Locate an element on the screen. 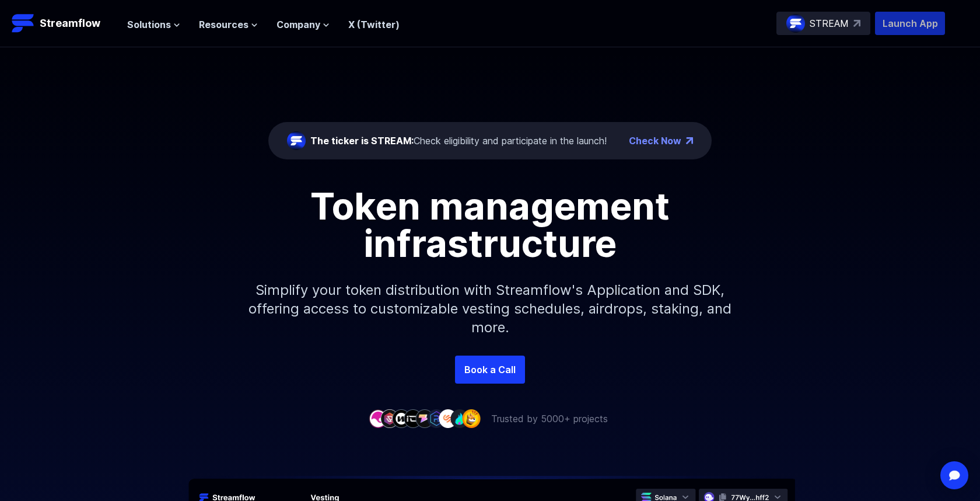  p: STREAM is located at coordinates (829, 23).